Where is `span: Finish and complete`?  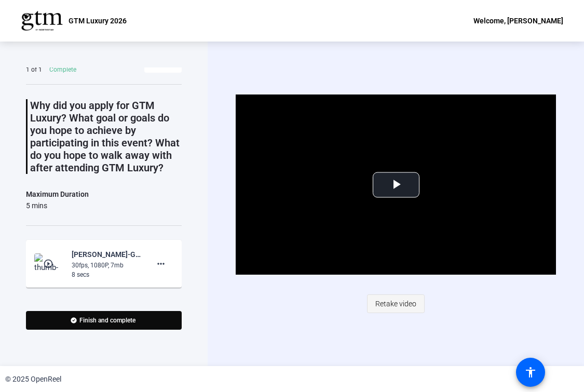
span: Finish and complete is located at coordinates (107, 320).